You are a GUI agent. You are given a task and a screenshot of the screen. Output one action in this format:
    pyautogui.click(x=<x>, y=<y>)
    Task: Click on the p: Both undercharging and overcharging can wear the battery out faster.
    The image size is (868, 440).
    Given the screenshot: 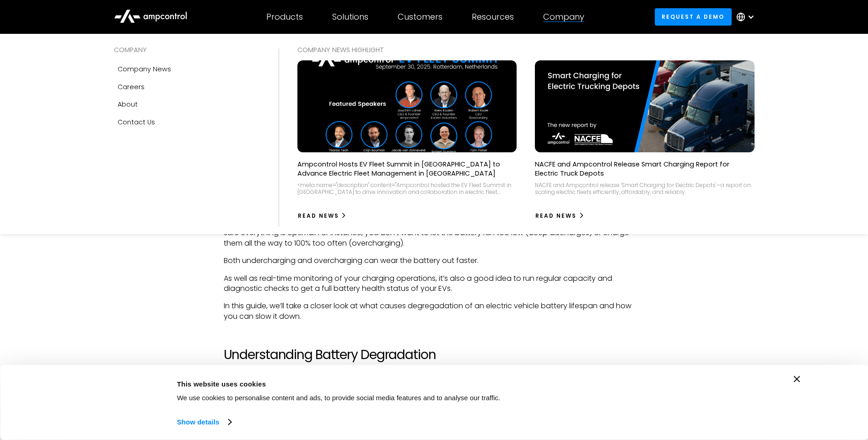 What is the action you would take?
    pyautogui.click(x=434, y=260)
    